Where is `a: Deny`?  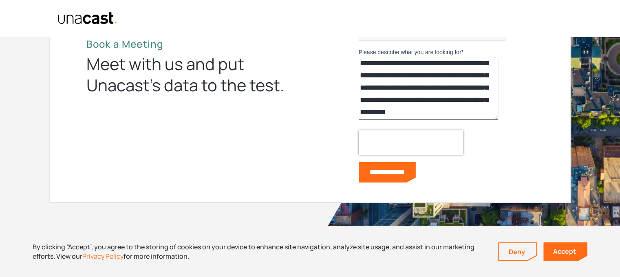
a: Deny is located at coordinates (518, 252).